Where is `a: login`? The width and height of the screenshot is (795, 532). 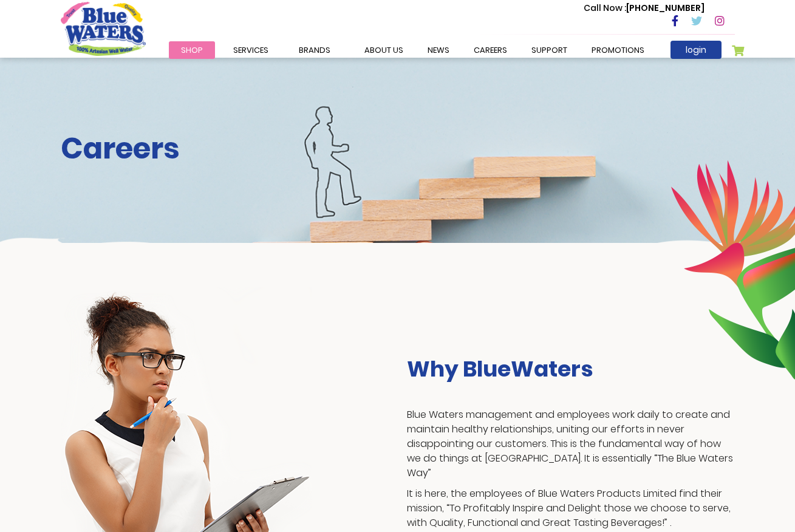 a: login is located at coordinates (696, 50).